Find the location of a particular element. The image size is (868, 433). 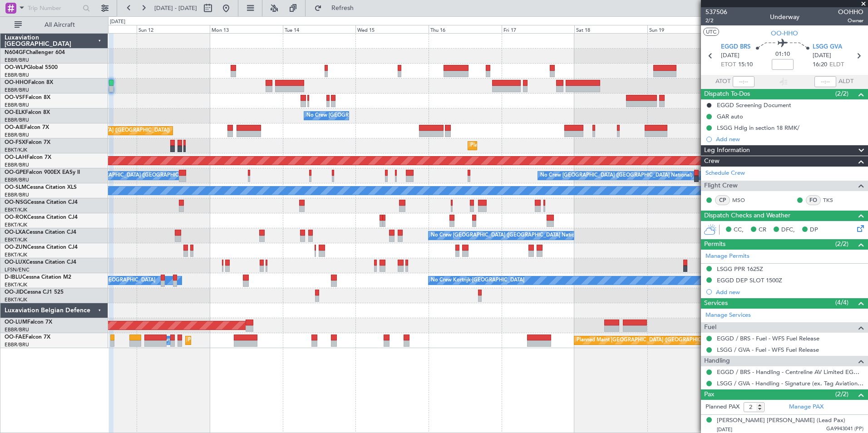

a: LSGG / GVA - Fuel - WFS Fuel Release is located at coordinates (767, 350).